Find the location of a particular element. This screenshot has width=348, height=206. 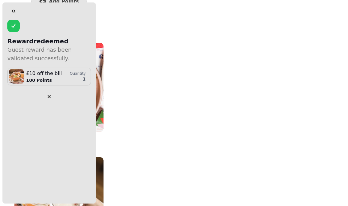

p: £10 off the bill is located at coordinates (44, 73).